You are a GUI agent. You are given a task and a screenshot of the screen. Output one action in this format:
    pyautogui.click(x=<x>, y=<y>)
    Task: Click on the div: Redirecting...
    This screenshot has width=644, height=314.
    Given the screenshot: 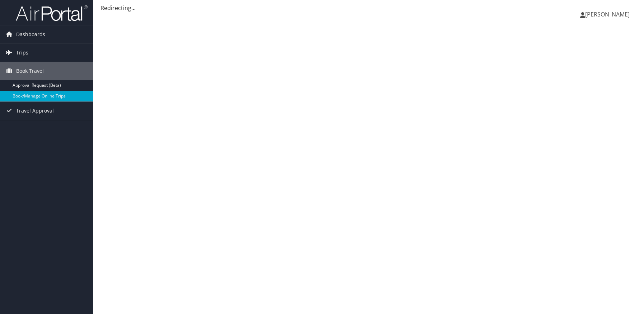 What is the action you would take?
    pyautogui.click(x=368, y=8)
    